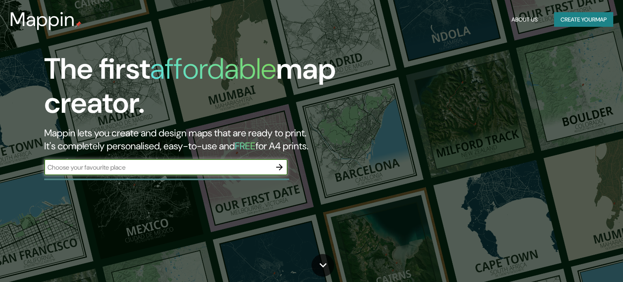  I want to click on h3: Mappin, so click(42, 19).